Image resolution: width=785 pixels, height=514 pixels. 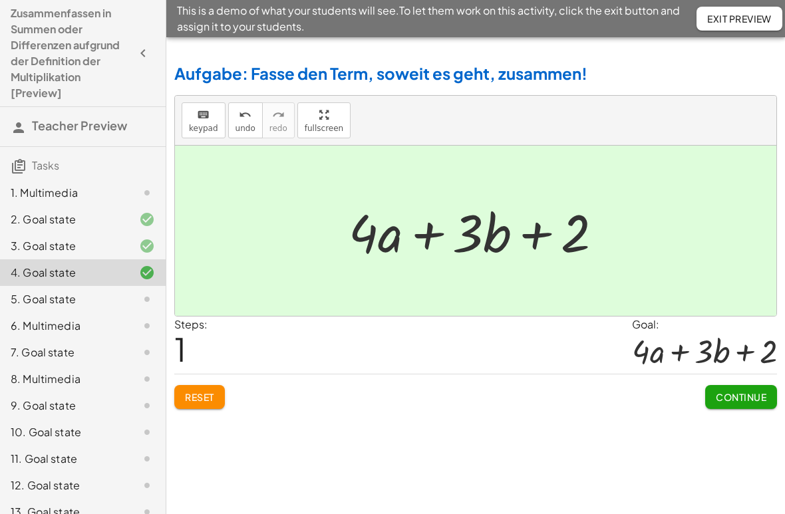 I want to click on strong: Aufgabe: Fasse den Term, soweit es geht, zusammen!, so click(x=381, y=73).